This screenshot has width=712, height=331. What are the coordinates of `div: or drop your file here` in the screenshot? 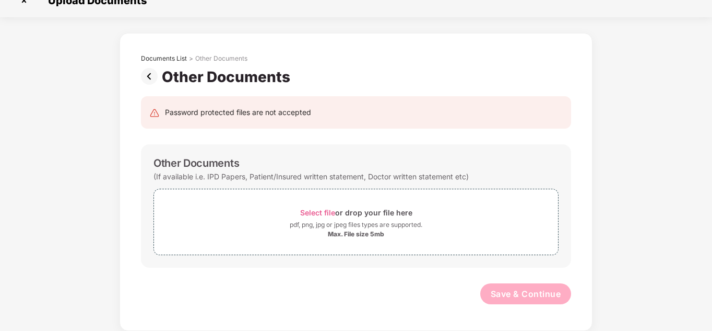 It's located at (356, 212).